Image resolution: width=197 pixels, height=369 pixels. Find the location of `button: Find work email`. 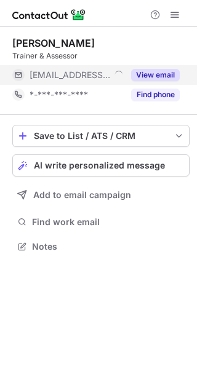

button: Find work email is located at coordinates (101, 222).